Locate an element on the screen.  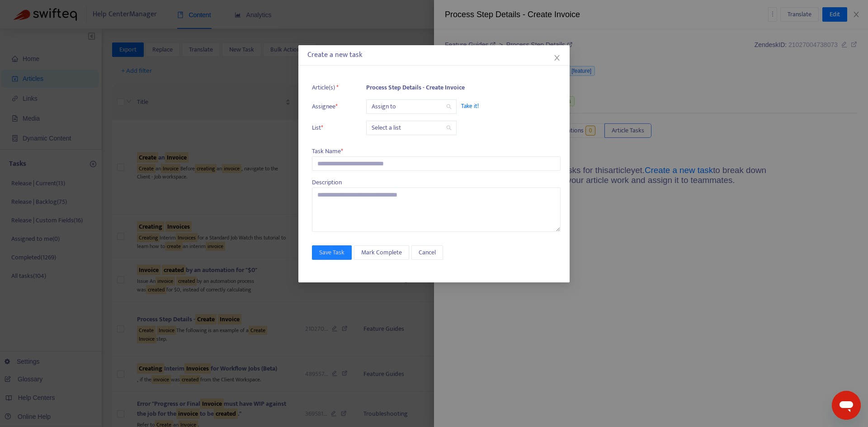
button: Cancel is located at coordinates (427, 253).